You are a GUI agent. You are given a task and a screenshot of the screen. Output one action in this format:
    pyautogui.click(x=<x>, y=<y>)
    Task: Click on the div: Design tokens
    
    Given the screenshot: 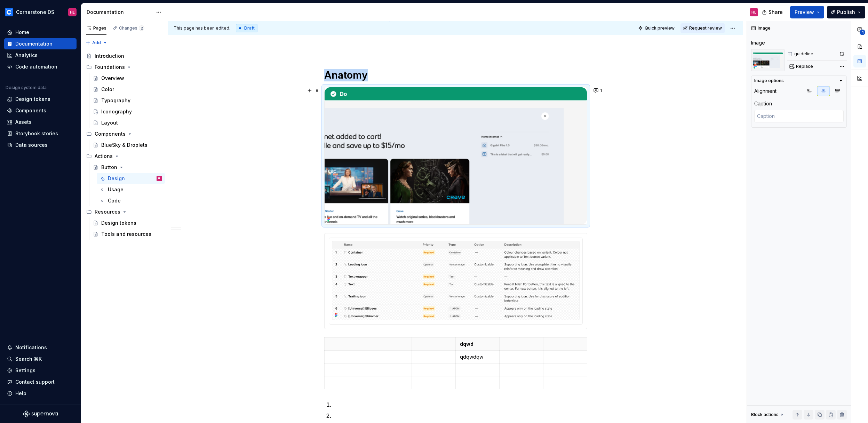 What is the action you would take?
    pyautogui.click(x=118, y=223)
    